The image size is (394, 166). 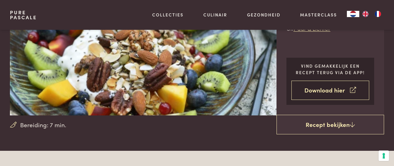 I want to click on a: FR, so click(x=378, y=14).